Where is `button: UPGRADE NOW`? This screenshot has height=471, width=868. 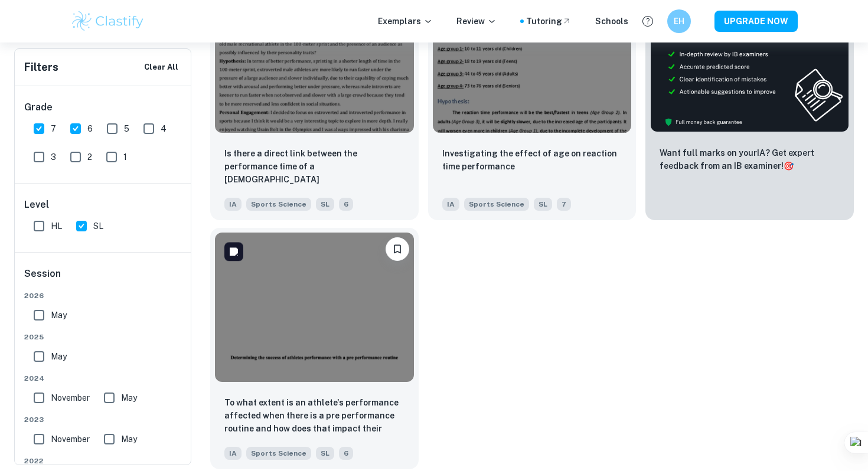 button: UPGRADE NOW is located at coordinates (755, 21).